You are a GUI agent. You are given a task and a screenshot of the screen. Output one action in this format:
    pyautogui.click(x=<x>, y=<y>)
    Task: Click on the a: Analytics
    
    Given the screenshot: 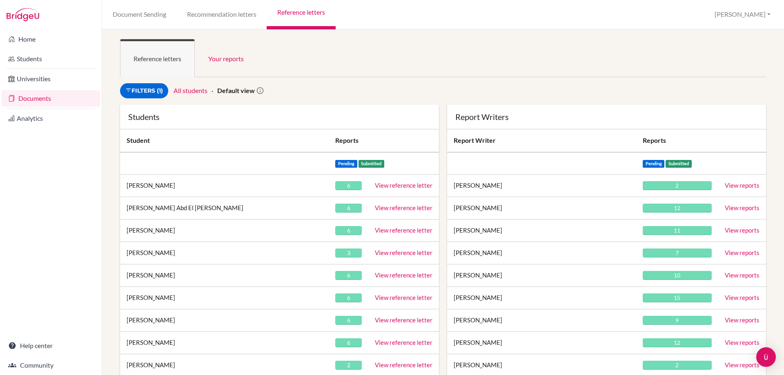 What is the action you would take?
    pyautogui.click(x=51, y=118)
    